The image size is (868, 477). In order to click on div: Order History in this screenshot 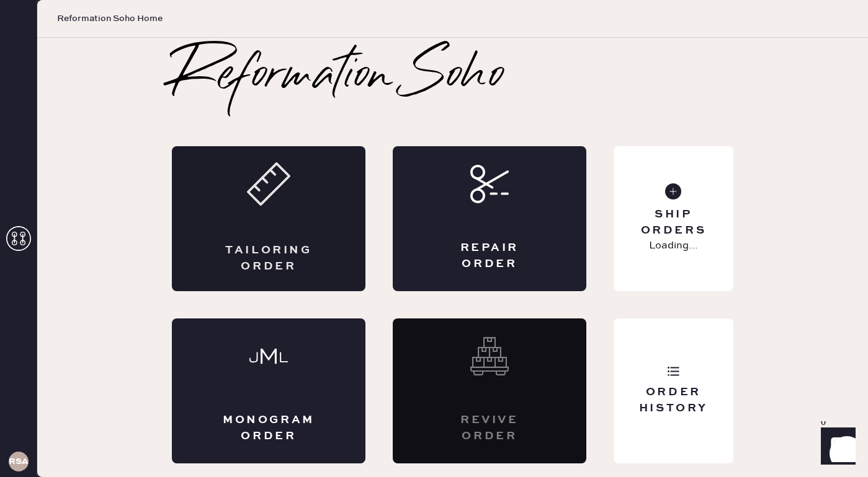, I will do `click(673, 401)`.